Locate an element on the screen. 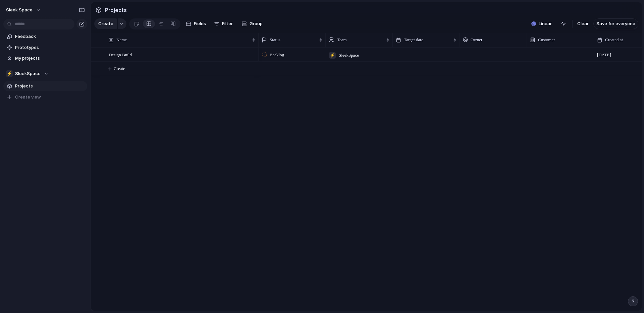  a: Prototypes is located at coordinates (45, 47).